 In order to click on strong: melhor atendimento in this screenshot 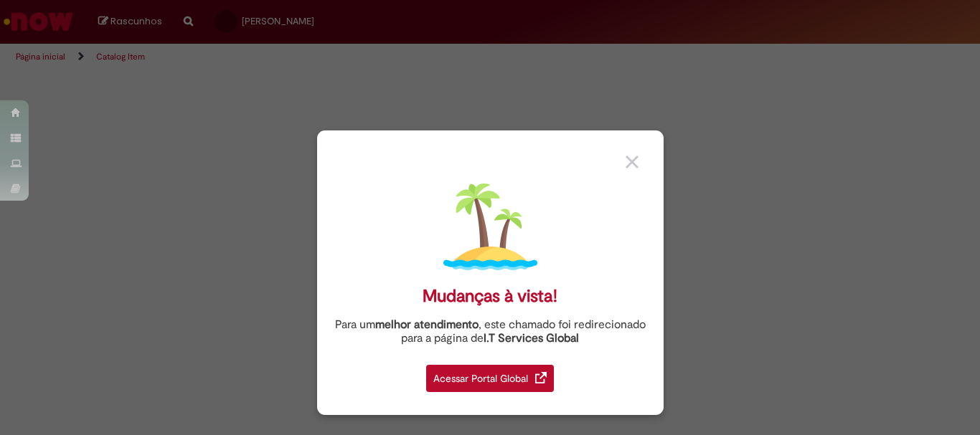, I will do `click(427, 325)`.